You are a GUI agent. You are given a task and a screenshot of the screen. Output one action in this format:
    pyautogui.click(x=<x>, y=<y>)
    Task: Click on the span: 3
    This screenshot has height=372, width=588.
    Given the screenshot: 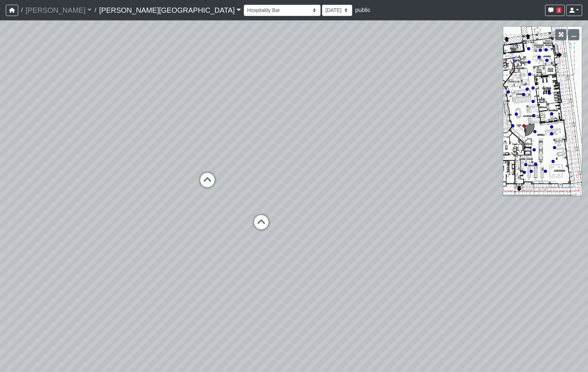 What is the action you would take?
    pyautogui.click(x=559, y=10)
    